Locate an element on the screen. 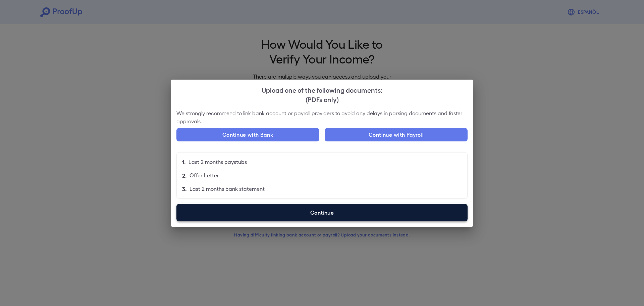 This screenshot has height=306, width=644. div: (PDFs only) is located at coordinates (322, 99).